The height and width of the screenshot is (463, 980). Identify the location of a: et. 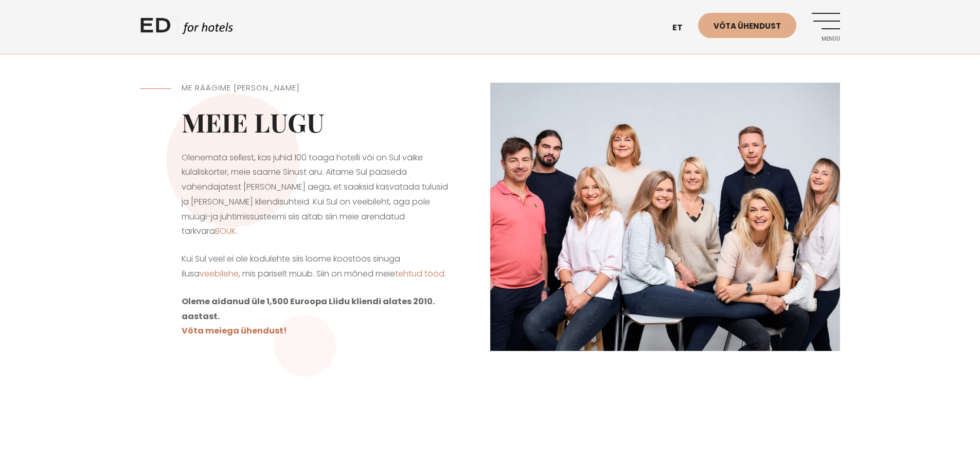
(683, 28).